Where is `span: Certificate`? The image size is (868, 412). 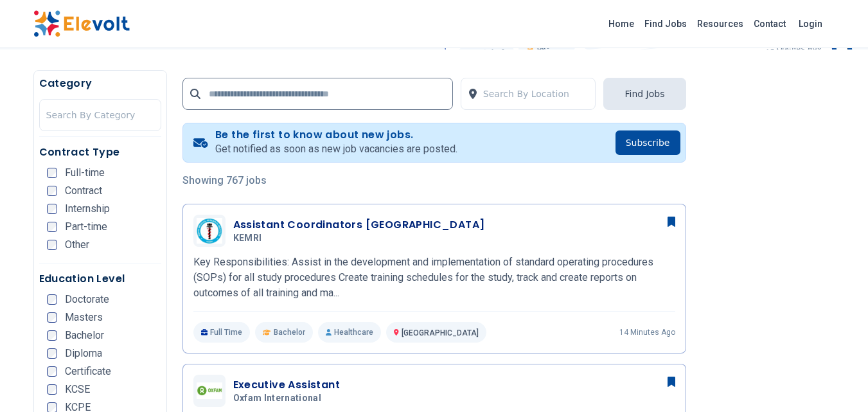 span: Certificate is located at coordinates (88, 371).